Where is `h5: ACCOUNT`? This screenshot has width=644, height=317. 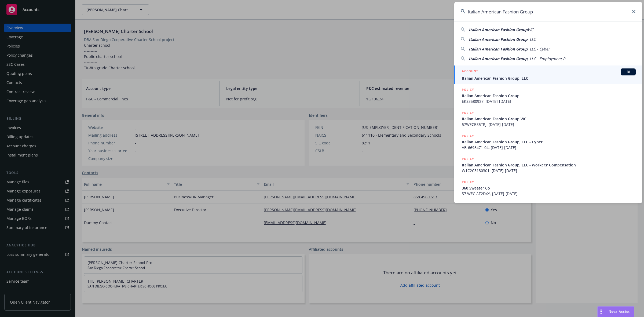
h5: ACCOUNT is located at coordinates (470, 72).